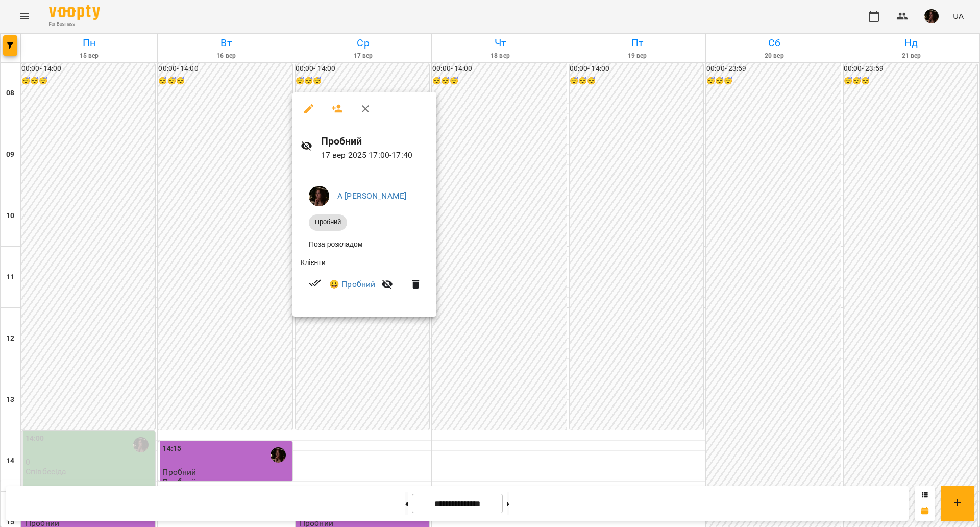 Image resolution: width=980 pixels, height=527 pixels. Describe the element at coordinates (375, 156) in the screenshot. I see `p: 17 вер 2025 17:00 - 17:40` at that location.